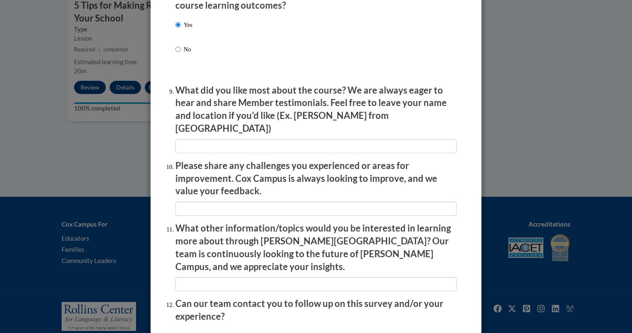 The width and height of the screenshot is (632, 333). I want to click on p: What other information/topics would you be interested in learning more about through [PERSON_NAME..., so click(316, 247).